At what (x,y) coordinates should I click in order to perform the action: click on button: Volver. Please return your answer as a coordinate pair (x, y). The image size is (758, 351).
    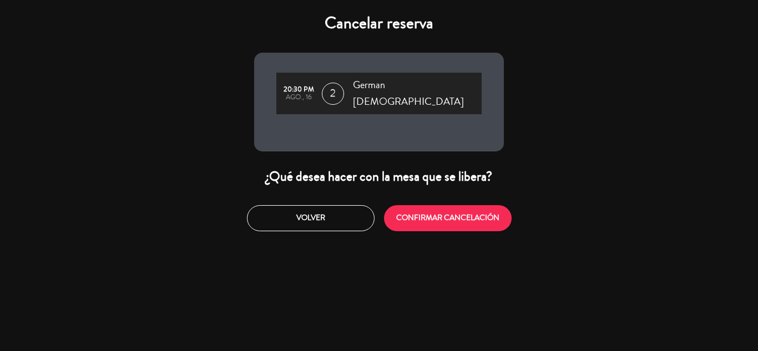
    Looking at the image, I should click on (311, 218).